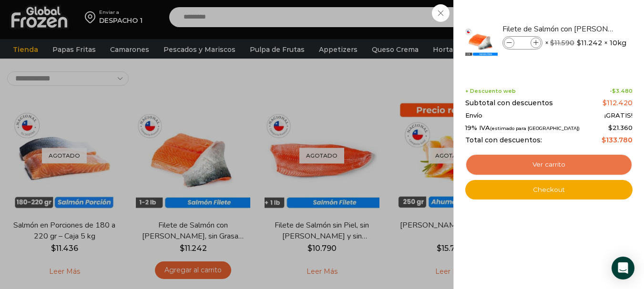  I want to click on span: Total con descuentos:, so click(504, 140).